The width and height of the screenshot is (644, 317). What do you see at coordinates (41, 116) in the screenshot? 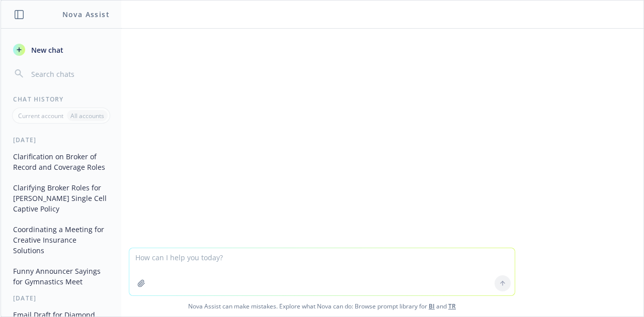
I see `p: Current account` at bounding box center [41, 116].